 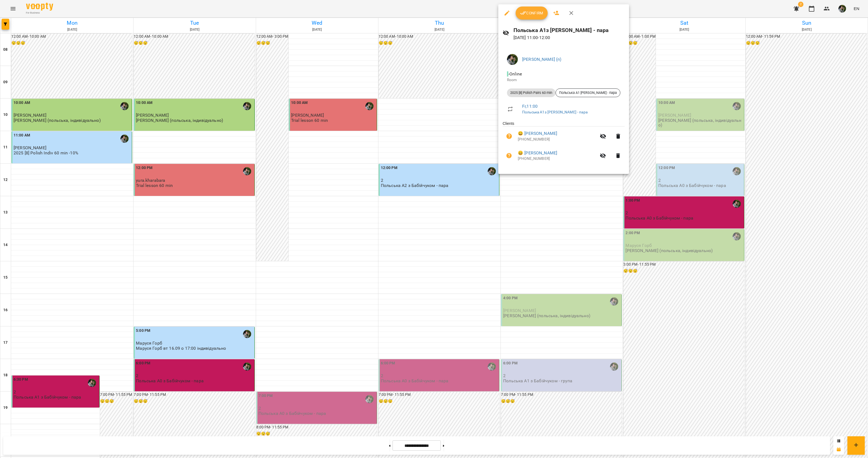 I want to click on span: - Online, so click(x=515, y=74).